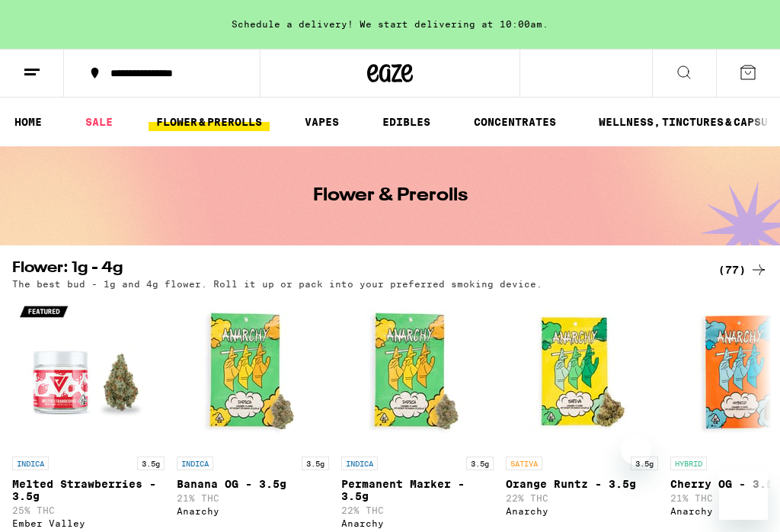 This screenshot has height=532, width=780. What do you see at coordinates (88, 510) in the screenshot?
I see `p: 25% THC` at bounding box center [88, 510].